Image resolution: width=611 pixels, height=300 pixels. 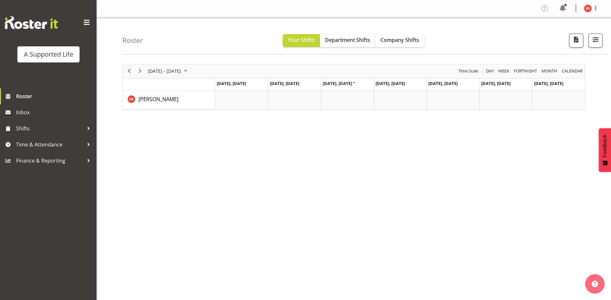 What do you see at coordinates (348, 40) in the screenshot?
I see `span: Department Shifts` at bounding box center [348, 40].